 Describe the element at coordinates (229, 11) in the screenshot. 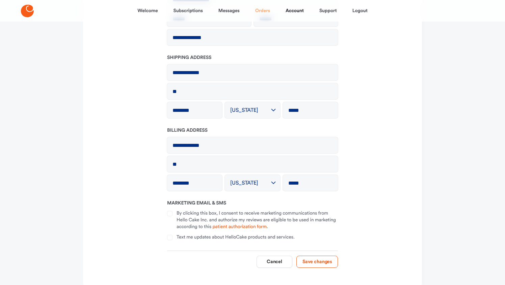

I see `a: Messages` at that location.